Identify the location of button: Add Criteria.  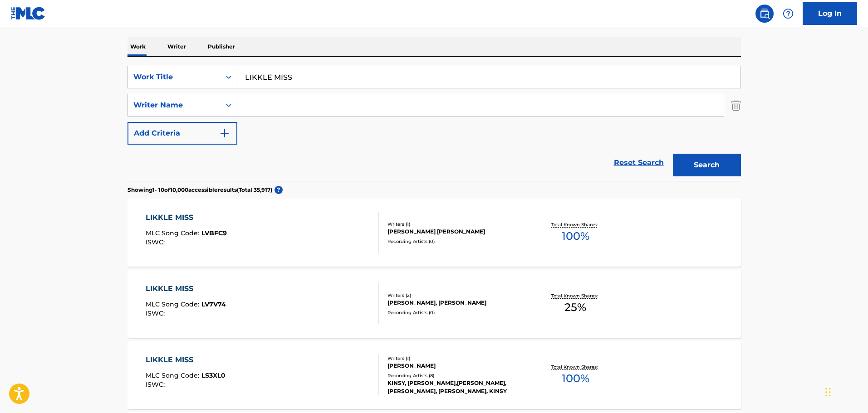
(182, 133).